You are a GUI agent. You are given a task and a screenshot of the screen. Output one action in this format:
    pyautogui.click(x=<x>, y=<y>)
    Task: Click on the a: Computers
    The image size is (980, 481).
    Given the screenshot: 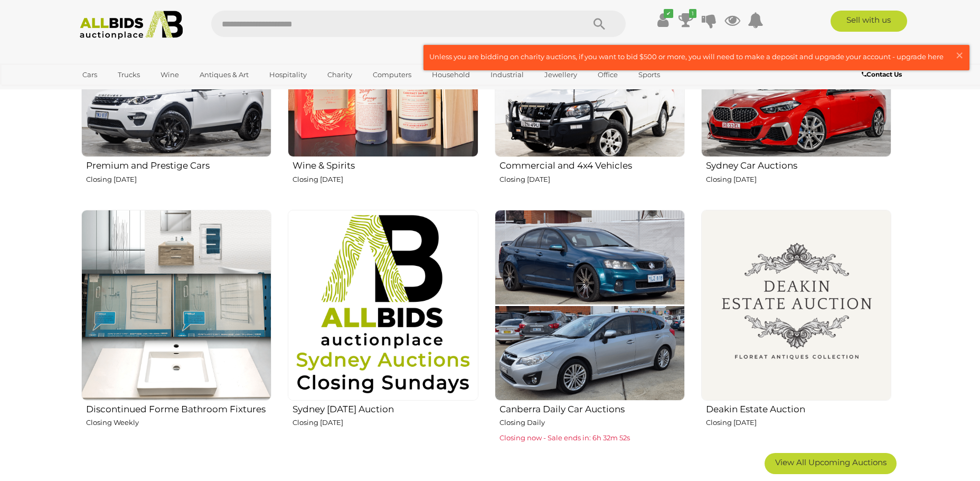 What is the action you would take?
    pyautogui.click(x=392, y=74)
    